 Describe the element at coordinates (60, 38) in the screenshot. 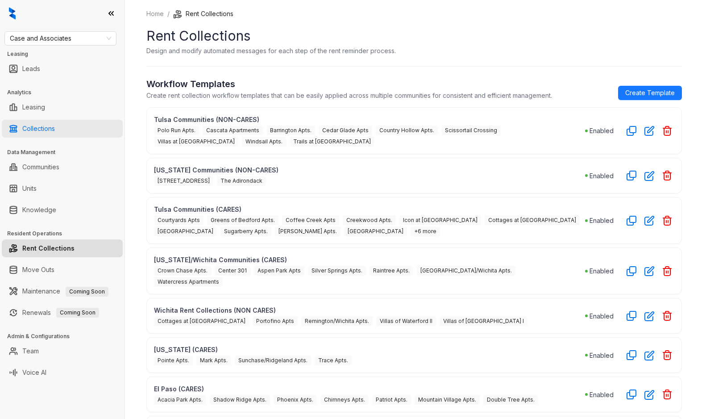

I see `span: Case and Associates` at that location.